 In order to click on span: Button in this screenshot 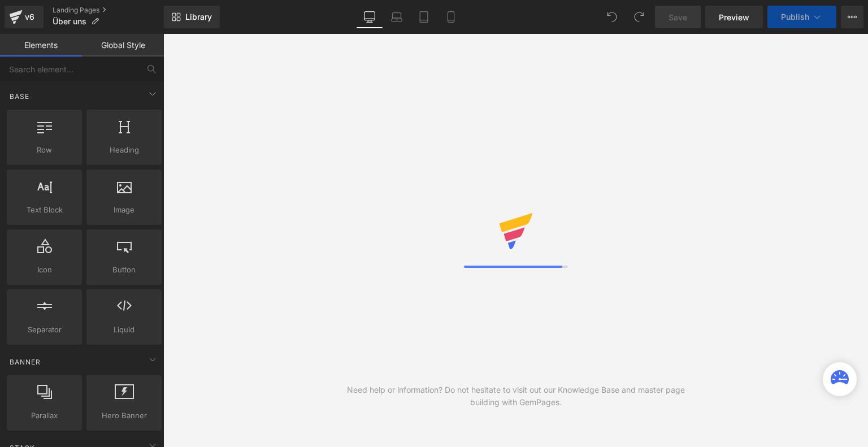, I will do `click(124, 270)`.